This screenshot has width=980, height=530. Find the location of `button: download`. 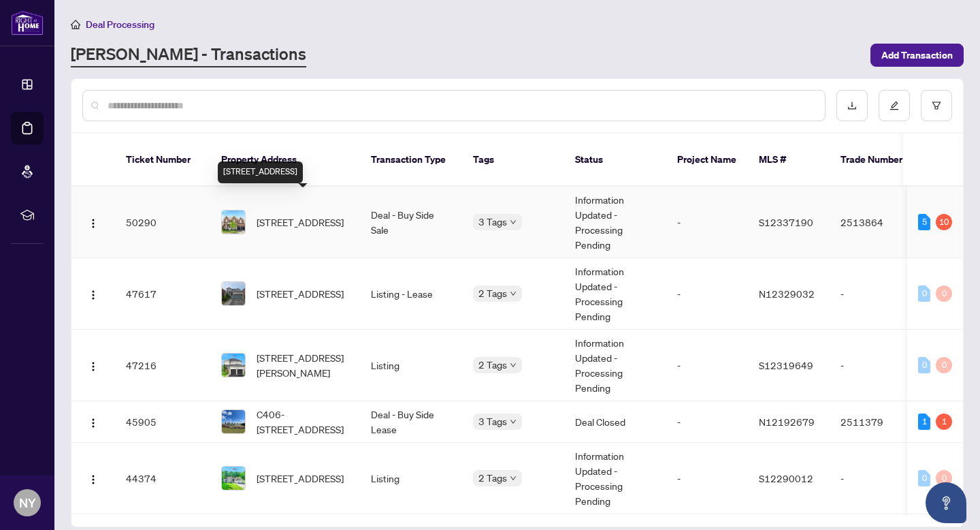

button: download is located at coordinates (852, 106).